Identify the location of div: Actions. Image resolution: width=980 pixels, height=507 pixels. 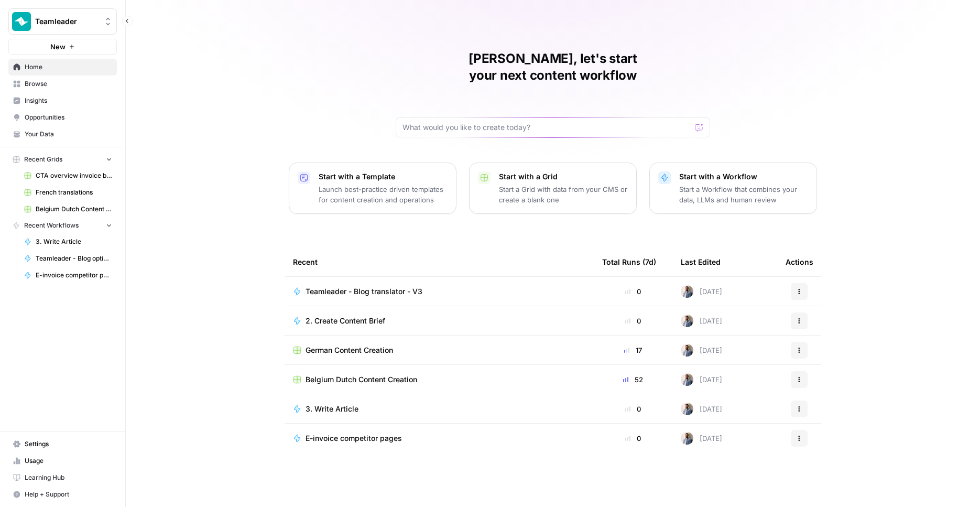
(800, 261).